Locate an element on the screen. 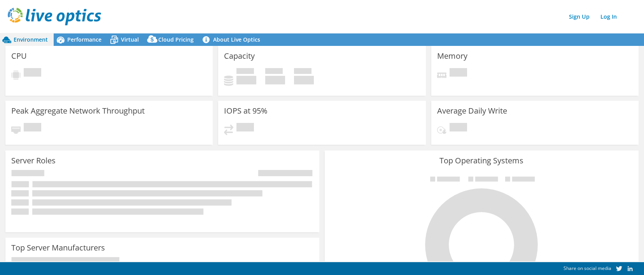 This screenshot has height=275, width=644. h3: Average Daily Write is located at coordinates (472, 111).